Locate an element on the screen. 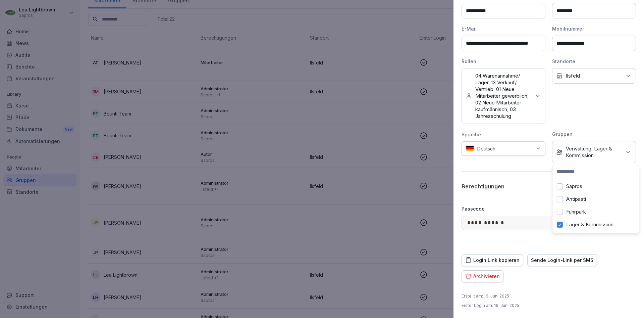  p: Erster Login am : 16. Juni 2025 is located at coordinates (490, 306).